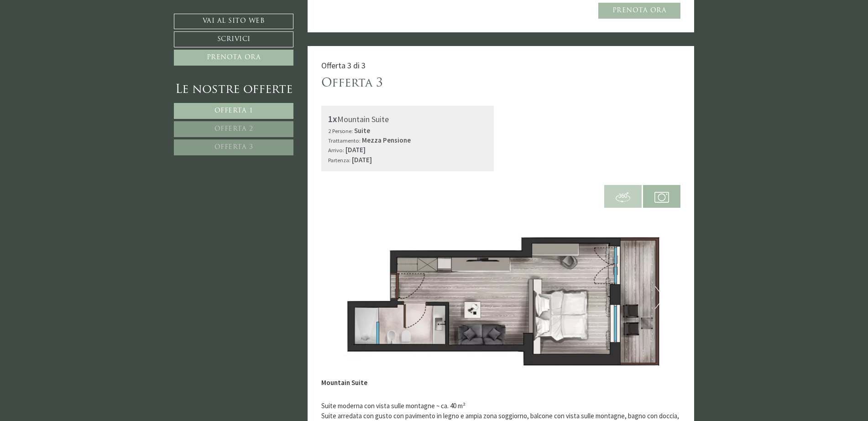 The width and height of the screenshot is (868, 421). What do you see at coordinates (662, 197) in the screenshot?
I see `img: camera.svg` at bounding box center [662, 197].